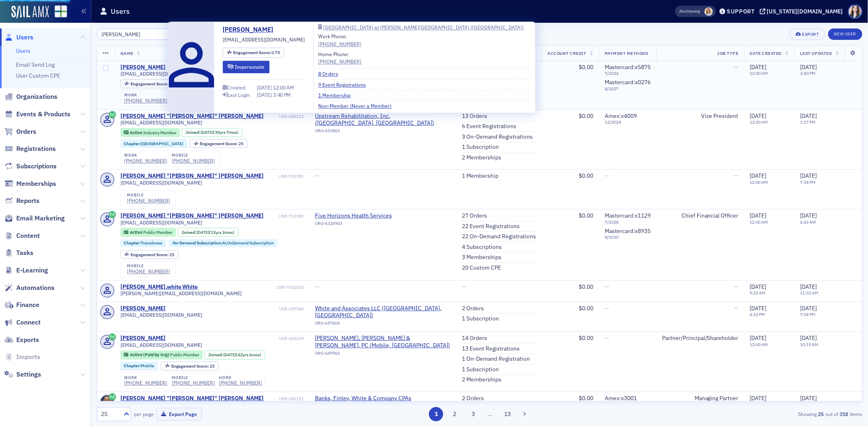 This screenshot has width=868, height=427. I want to click on a: 6 Event Registrations, so click(490, 126).